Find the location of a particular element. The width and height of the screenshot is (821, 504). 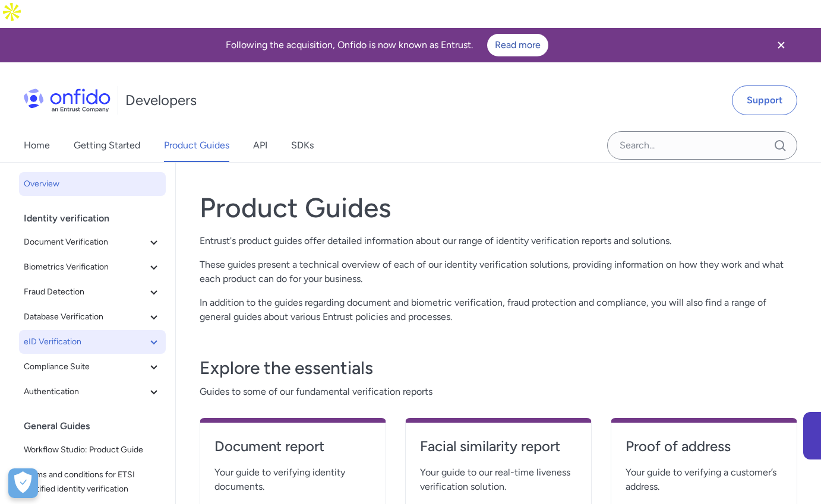

span: Overview is located at coordinates (92, 184).